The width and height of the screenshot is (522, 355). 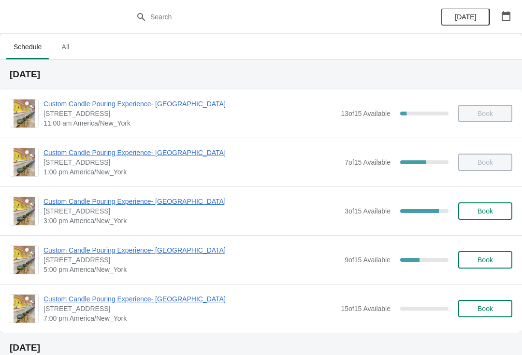 I want to click on span: 3 of 15 Available, so click(x=367, y=211).